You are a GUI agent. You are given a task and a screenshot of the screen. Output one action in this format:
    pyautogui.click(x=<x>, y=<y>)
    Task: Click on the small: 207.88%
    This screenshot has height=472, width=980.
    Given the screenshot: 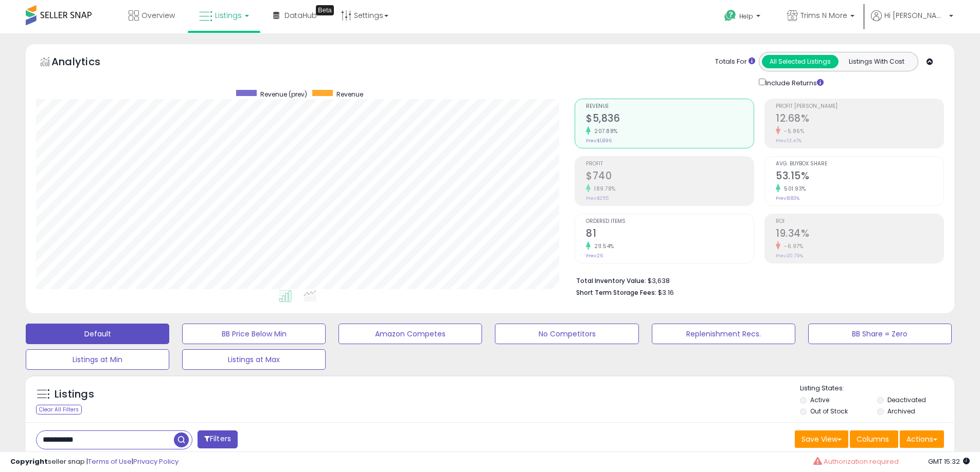 What is the action you would take?
    pyautogui.click(x=604, y=131)
    